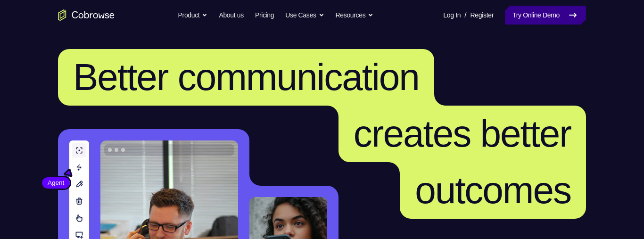 Image resolution: width=644 pixels, height=239 pixels. What do you see at coordinates (305, 15) in the screenshot?
I see `button: Use Cases` at bounding box center [305, 15].